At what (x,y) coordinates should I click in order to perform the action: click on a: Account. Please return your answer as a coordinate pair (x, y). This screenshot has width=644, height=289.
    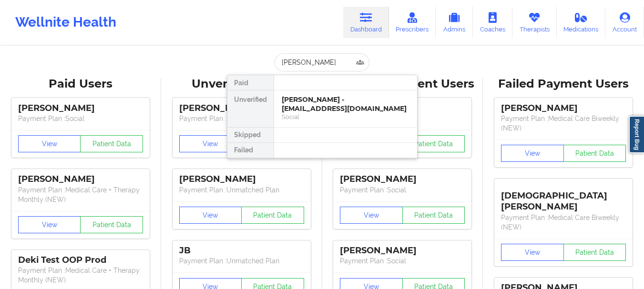
    Looking at the image, I should click on (624, 22).